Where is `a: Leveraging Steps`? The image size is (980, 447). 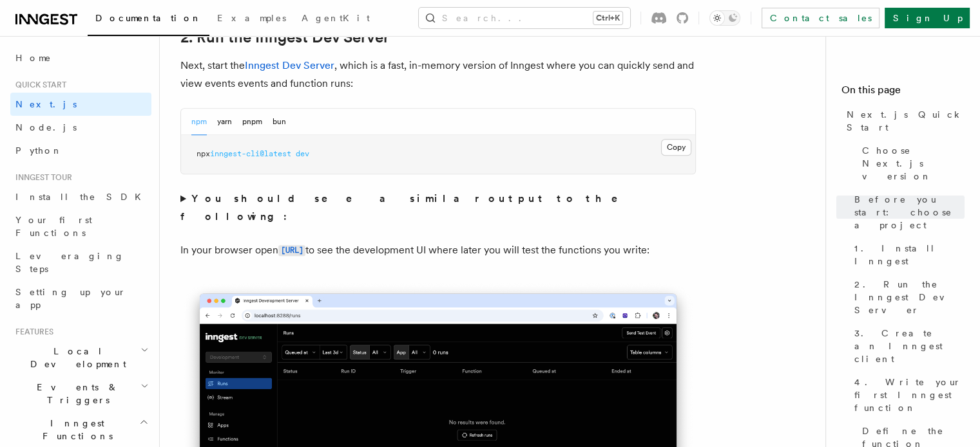 a: Leveraging Steps is located at coordinates (81, 263).